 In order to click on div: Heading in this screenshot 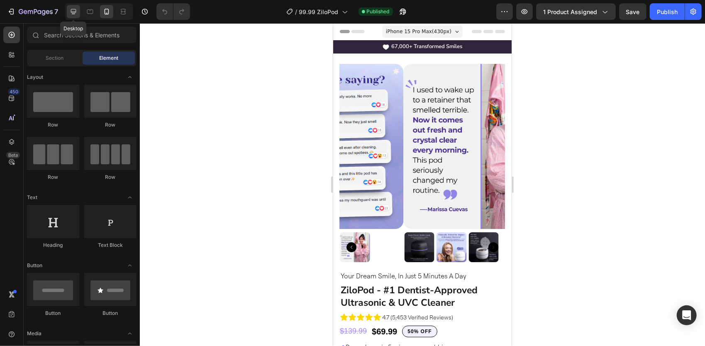, I will do `click(53, 245)`.